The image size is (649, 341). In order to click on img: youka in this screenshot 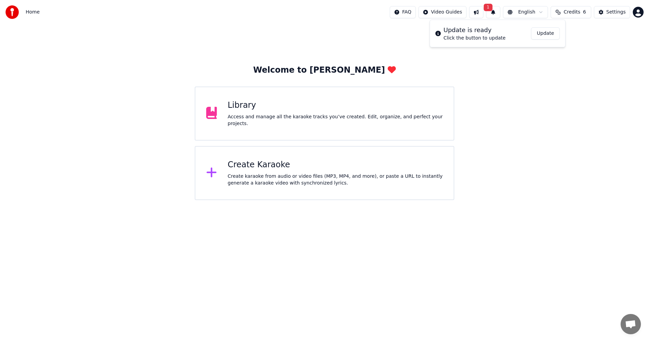, I will do `click(12, 12)`.